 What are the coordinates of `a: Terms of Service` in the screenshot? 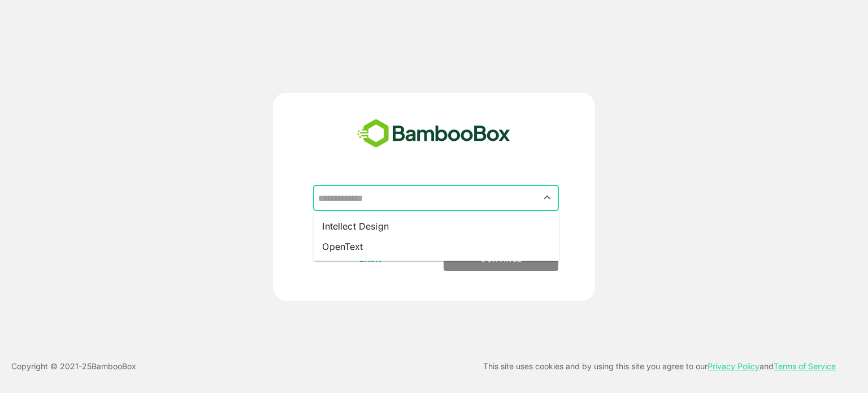 It's located at (805, 366).